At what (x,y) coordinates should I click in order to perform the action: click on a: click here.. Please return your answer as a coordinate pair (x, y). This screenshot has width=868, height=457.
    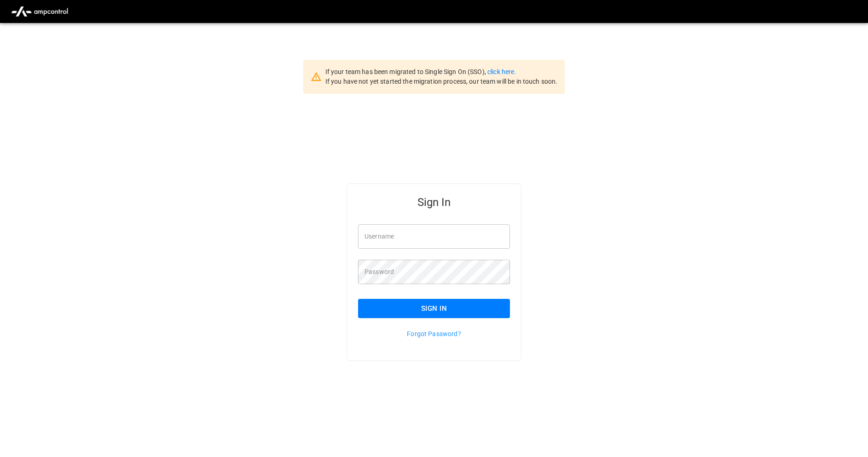
    Looking at the image, I should click on (502, 72).